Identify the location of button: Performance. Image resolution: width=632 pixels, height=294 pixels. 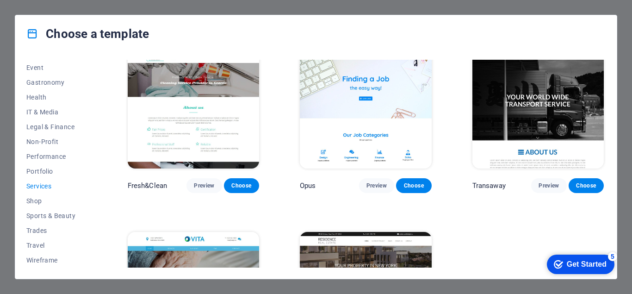
(56, 156).